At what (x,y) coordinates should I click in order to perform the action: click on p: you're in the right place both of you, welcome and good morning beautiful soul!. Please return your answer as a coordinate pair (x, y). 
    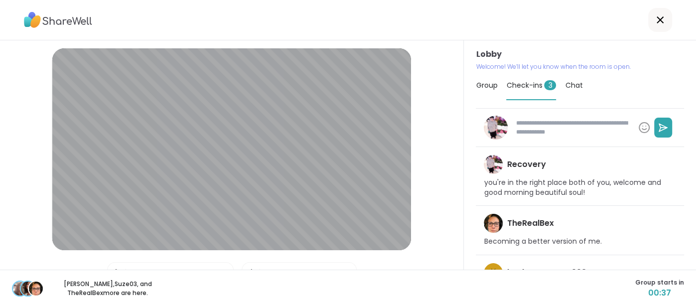
    Looking at the image, I should click on (580, 187).